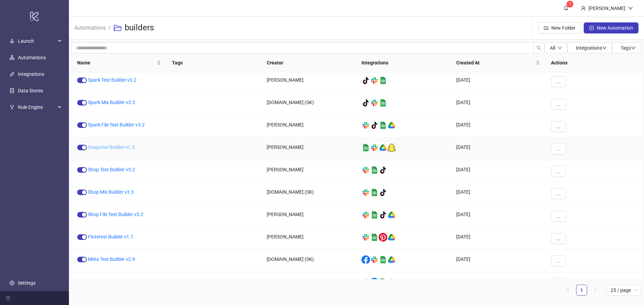 This screenshot has width=644, height=305. Describe the element at coordinates (118, 28) in the screenshot. I see `span: folder-open` at that location.